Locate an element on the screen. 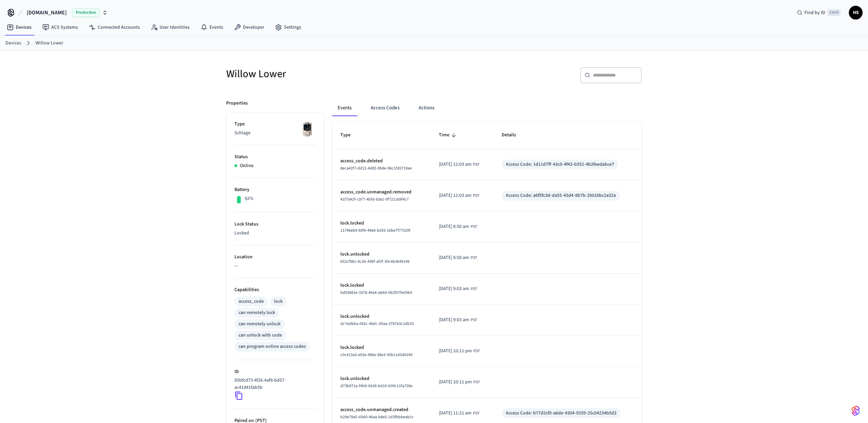 This screenshot has width=868, height=423. div: Find by IDCtrl K is located at coordinates (818, 12).